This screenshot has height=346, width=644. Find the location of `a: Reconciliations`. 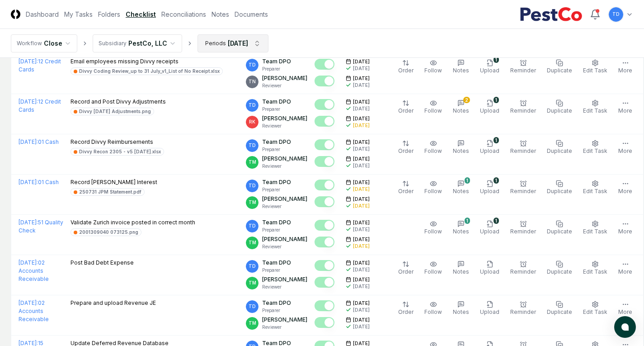

a: Reconciliations is located at coordinates (183, 14).